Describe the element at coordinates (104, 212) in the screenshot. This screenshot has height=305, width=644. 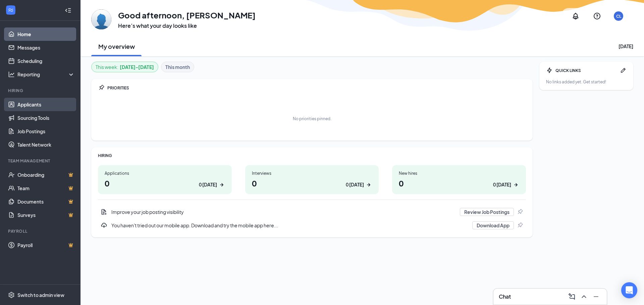
I see `svg: DocumentAdd` at that location.